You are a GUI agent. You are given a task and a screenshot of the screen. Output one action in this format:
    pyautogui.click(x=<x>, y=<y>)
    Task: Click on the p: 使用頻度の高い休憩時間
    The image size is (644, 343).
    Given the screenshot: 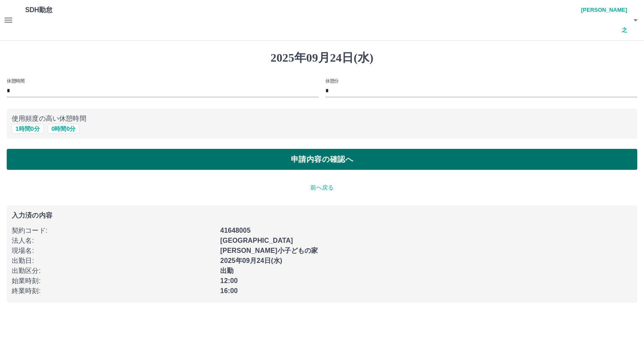 What is the action you would take?
    pyautogui.click(x=322, y=119)
    